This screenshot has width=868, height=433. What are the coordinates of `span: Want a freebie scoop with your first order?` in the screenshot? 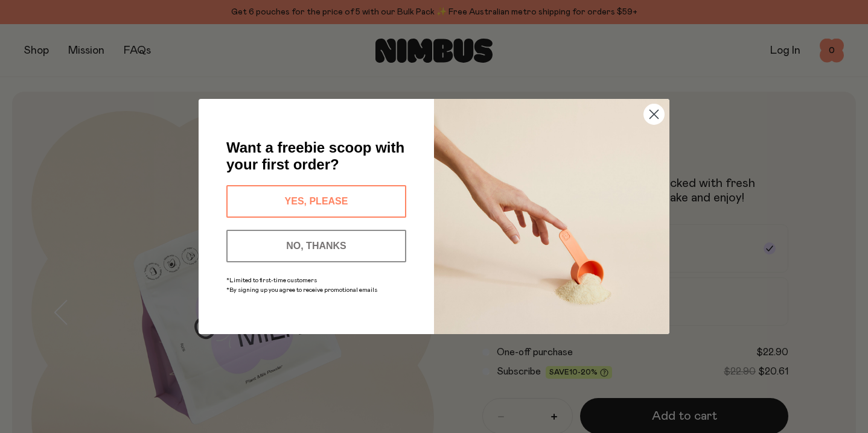 It's located at (315, 155).